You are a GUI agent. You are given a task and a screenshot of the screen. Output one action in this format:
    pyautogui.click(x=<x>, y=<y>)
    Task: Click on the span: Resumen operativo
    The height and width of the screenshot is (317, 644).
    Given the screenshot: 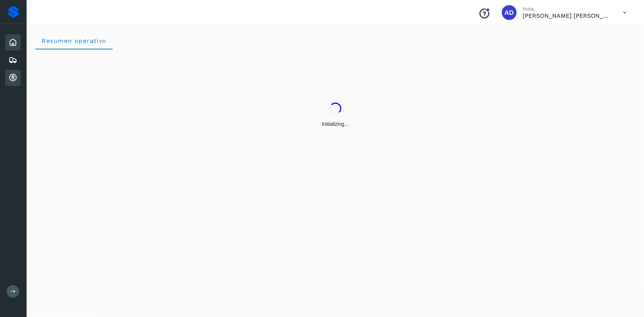 What is the action you would take?
    pyautogui.click(x=74, y=41)
    